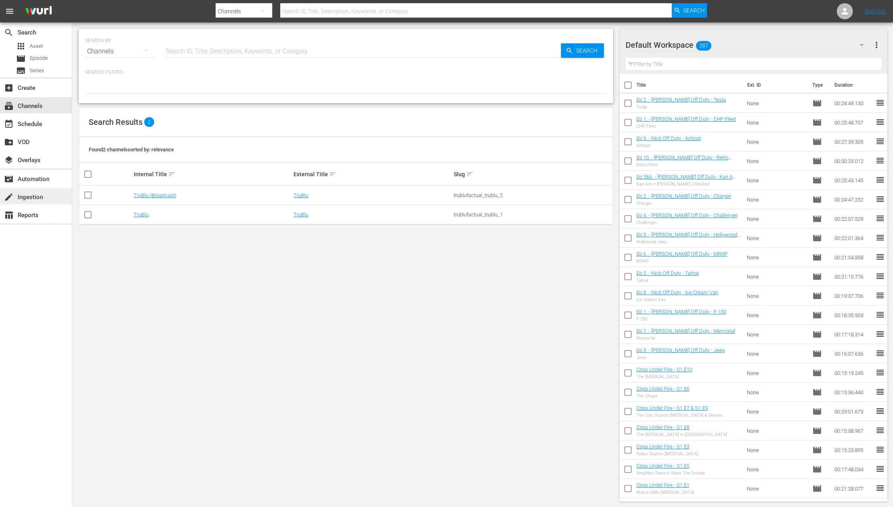 The image size is (893, 507). I want to click on div: Jeep, so click(681, 357).